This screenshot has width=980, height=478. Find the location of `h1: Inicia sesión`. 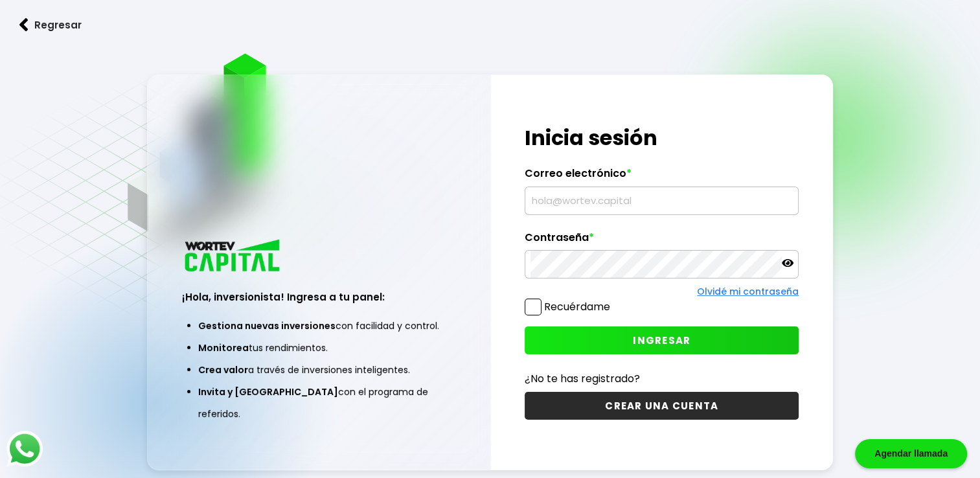

h1: Inicia sesión is located at coordinates (661, 138).